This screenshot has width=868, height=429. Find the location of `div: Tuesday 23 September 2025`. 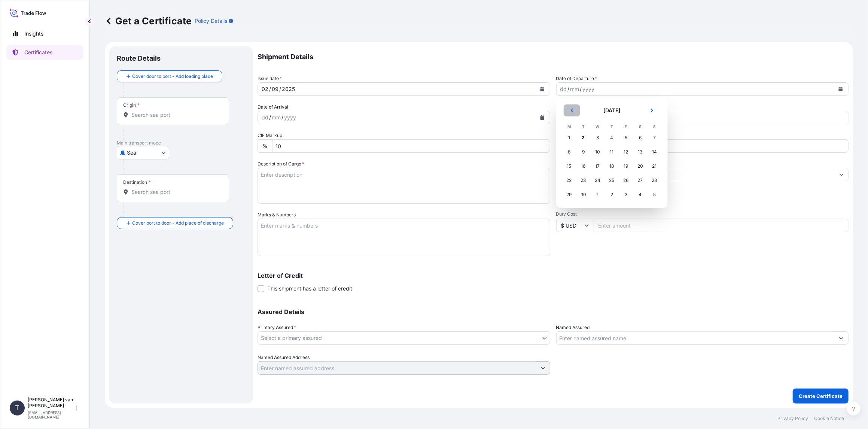

div: Tuesday 23 September 2025 is located at coordinates (584, 181).